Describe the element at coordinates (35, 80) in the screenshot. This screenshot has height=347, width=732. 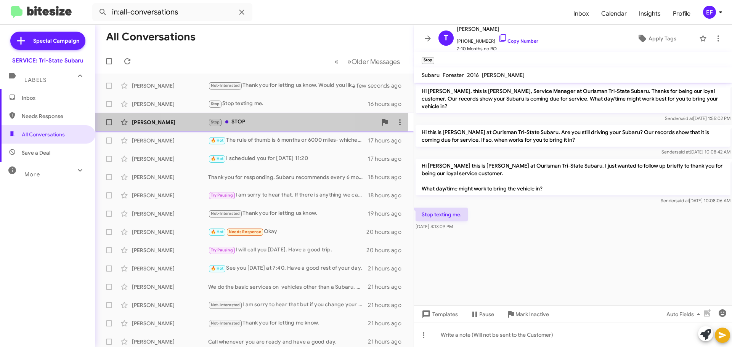
I see `span: Labels` at that location.